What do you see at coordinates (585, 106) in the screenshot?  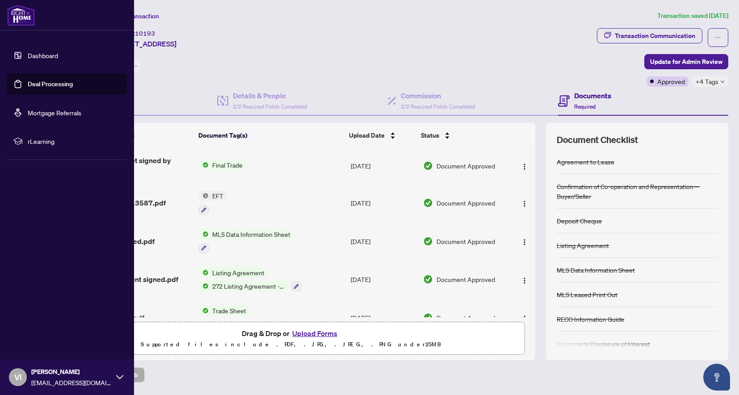 I see `span: Required` at bounding box center [585, 106].